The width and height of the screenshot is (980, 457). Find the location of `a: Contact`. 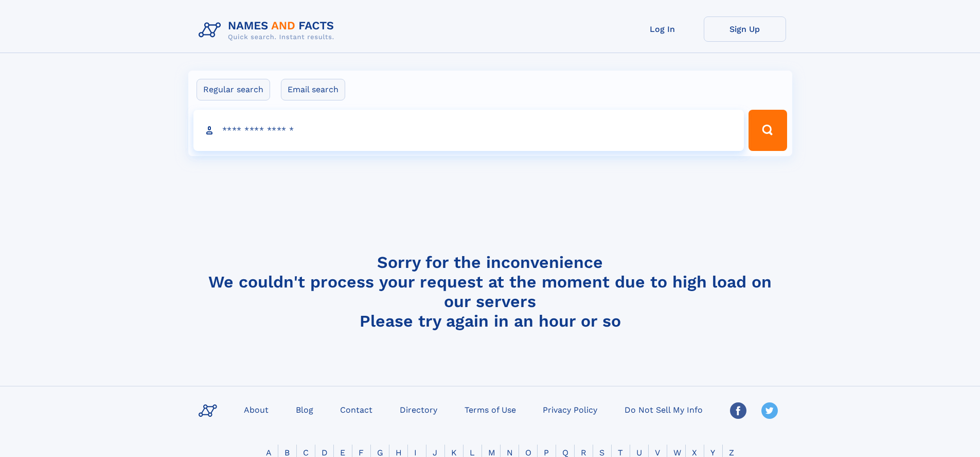

a: Contact is located at coordinates (356, 408).